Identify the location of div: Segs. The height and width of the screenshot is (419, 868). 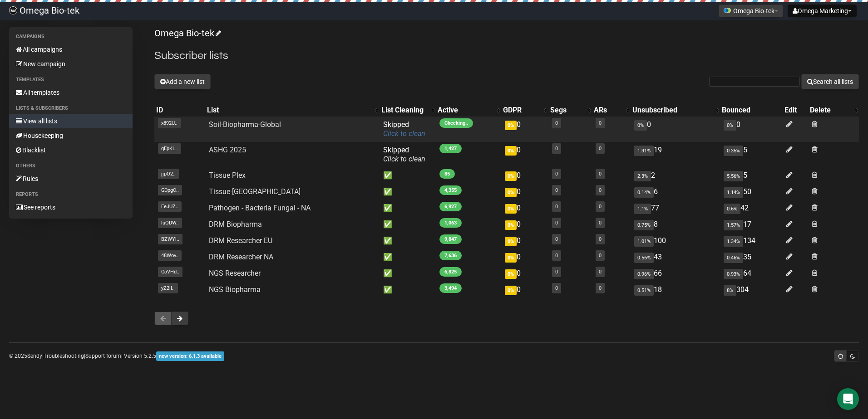
(567, 111).